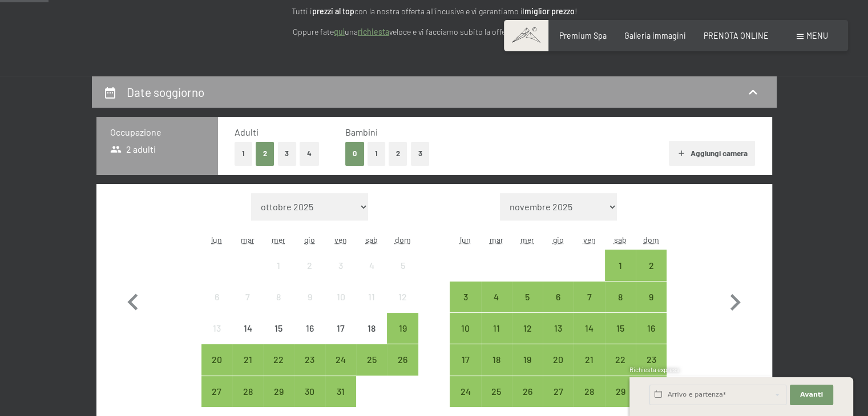  What do you see at coordinates (310, 360) in the screenshot?
I see `div: Thu Oct 23 2025` at bounding box center [310, 360].